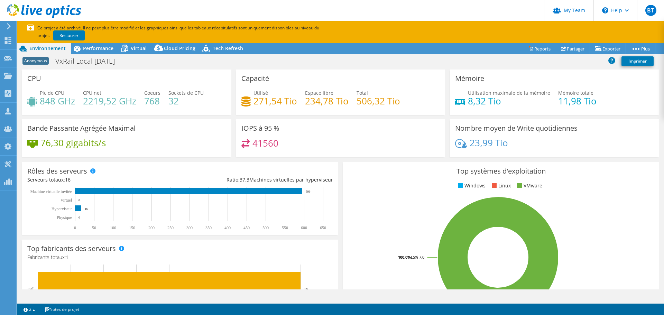 This screenshot has width=664, height=315. Describe the element at coordinates (132, 228) in the screenshot. I see `text: 150` at that location.